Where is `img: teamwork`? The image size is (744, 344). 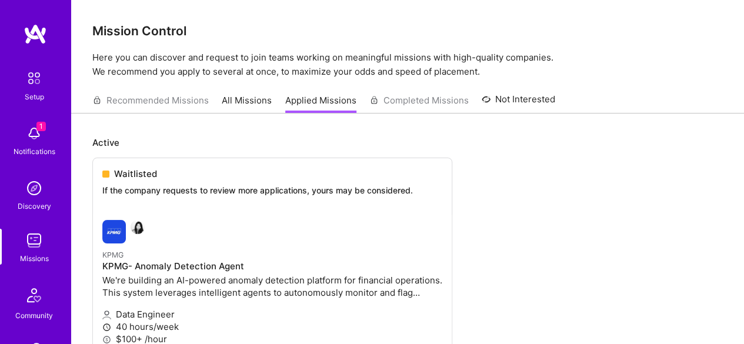
img: teamwork is located at coordinates (34, 240).